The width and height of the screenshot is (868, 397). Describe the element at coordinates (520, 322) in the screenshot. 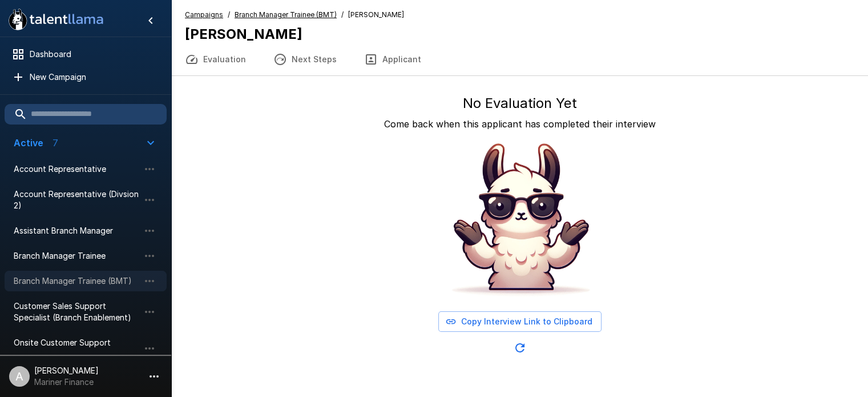

I see `button: Copy Interview Link to Clipboard` at that location.